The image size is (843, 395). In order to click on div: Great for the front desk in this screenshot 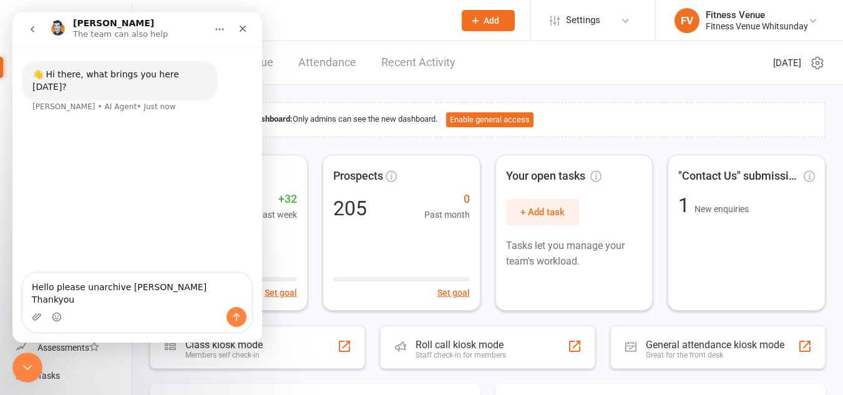, I will do `click(715, 355)`.